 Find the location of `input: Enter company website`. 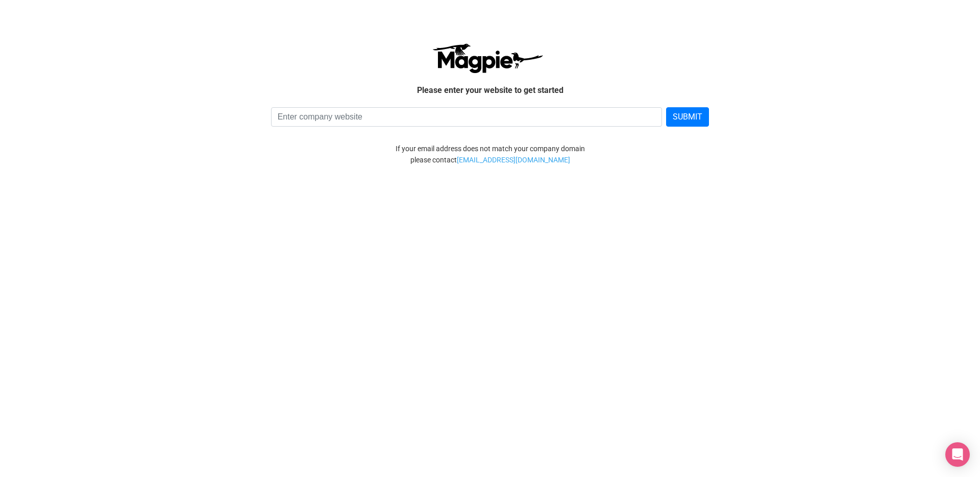

input: Enter company website is located at coordinates (466, 117).